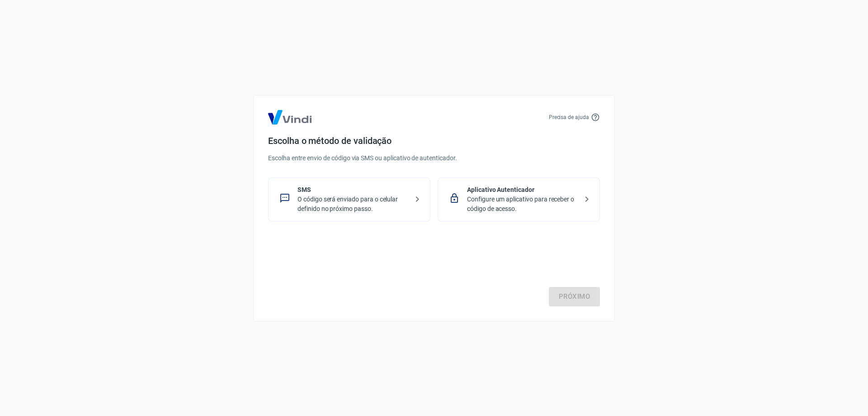 This screenshot has width=868, height=416. Describe the element at coordinates (569, 118) in the screenshot. I see `p: Precisa de ajuda` at that location.